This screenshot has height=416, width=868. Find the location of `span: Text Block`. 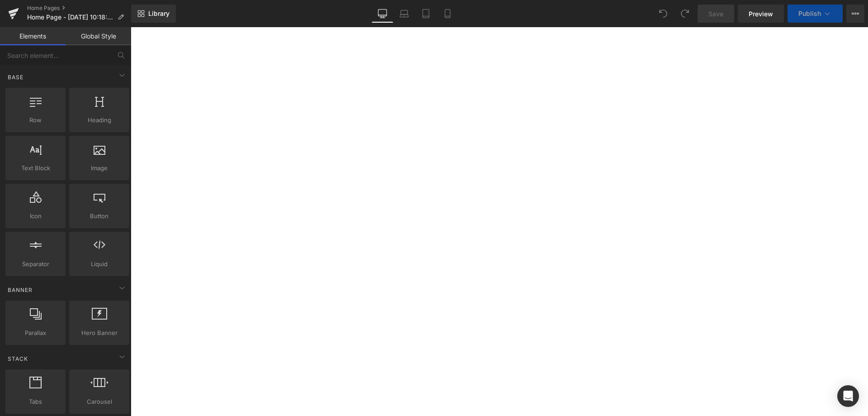

span: Text Block is located at coordinates (35, 168).